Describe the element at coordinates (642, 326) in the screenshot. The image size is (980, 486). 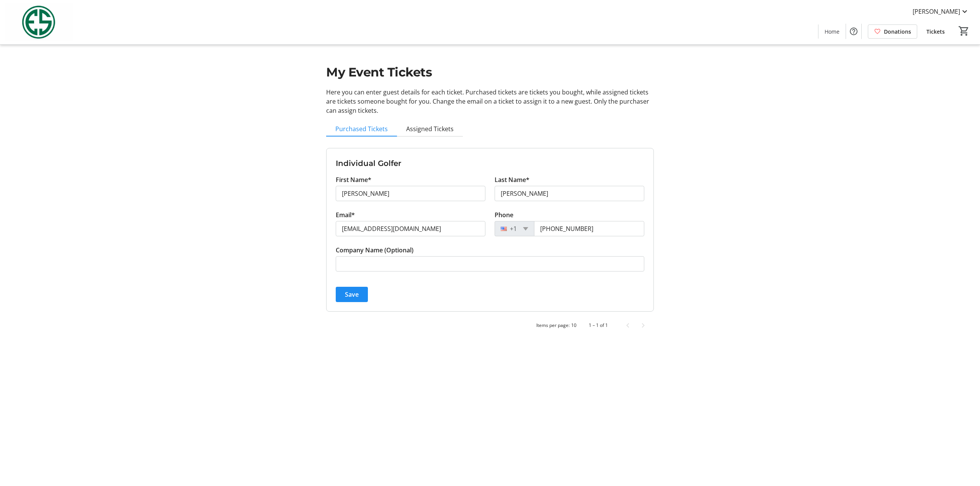
I see `button: Next page` at that location.